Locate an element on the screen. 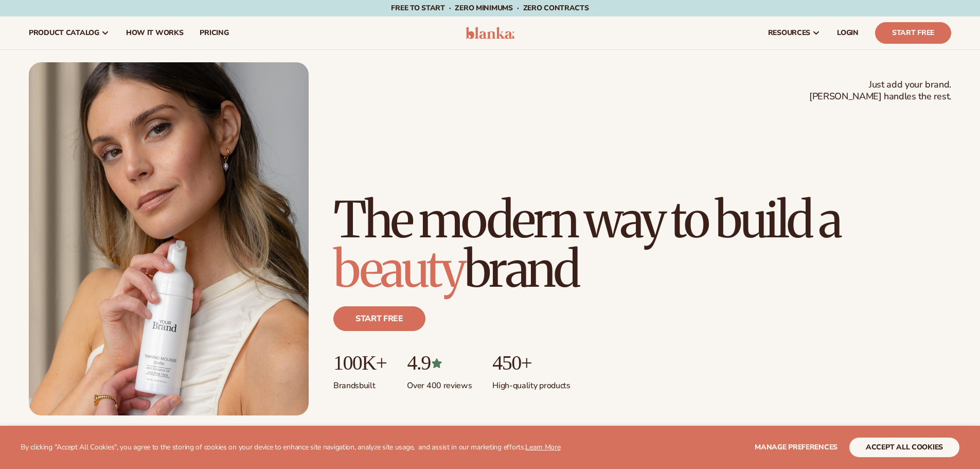 The height and width of the screenshot is (469, 980). p: 100K+ is located at coordinates (360, 363).